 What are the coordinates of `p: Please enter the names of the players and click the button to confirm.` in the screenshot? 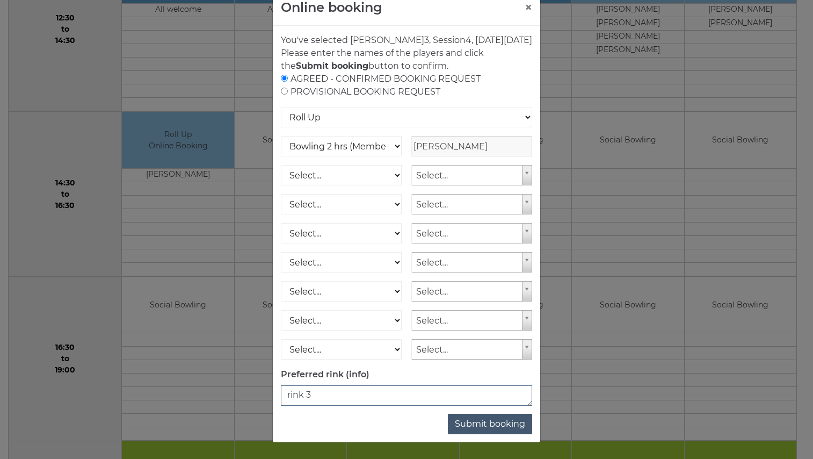 It's located at (407, 60).